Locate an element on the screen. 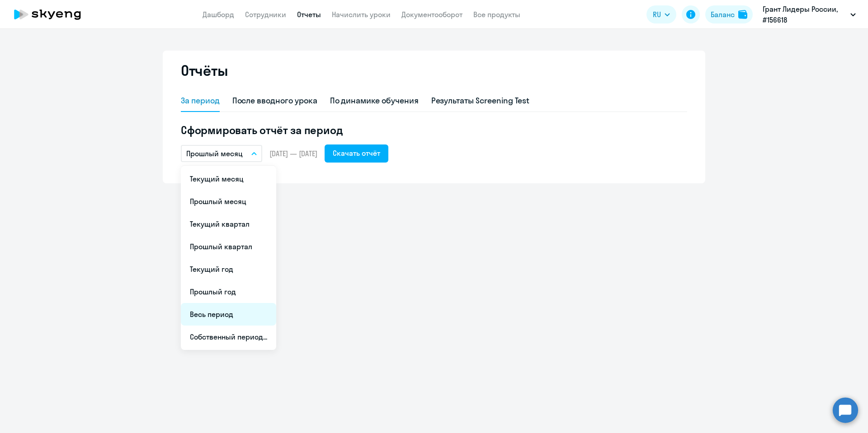  img: balance is located at coordinates (742, 14).